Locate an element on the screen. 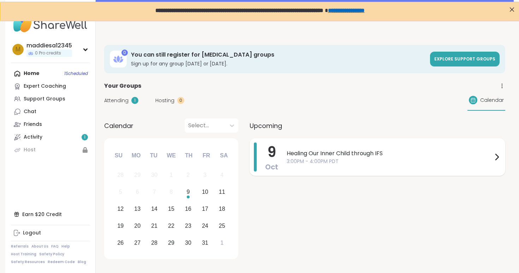 The height and width of the screenshot is (273, 519). div: Choose Thursday, October 30th, 2025 is located at coordinates (188, 242).